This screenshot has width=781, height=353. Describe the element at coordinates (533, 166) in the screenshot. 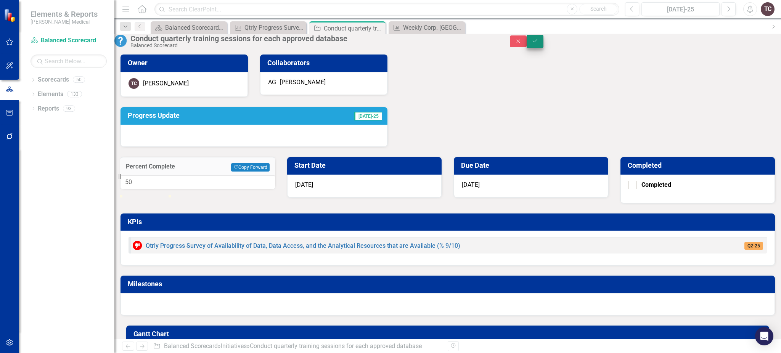

I see `h3: Due Date` at that location.